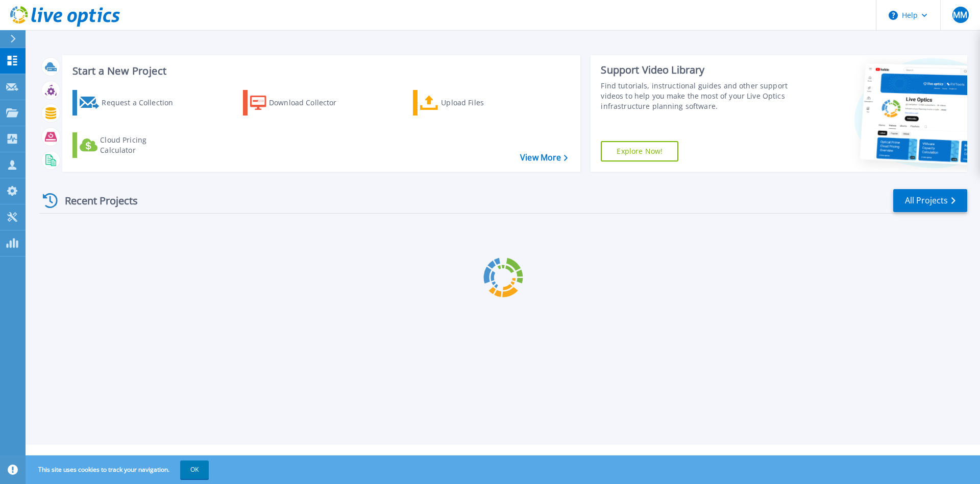 The image size is (980, 484). What do you see at coordinates (320, 71) in the screenshot?
I see `h3: Start a New Project` at bounding box center [320, 71].